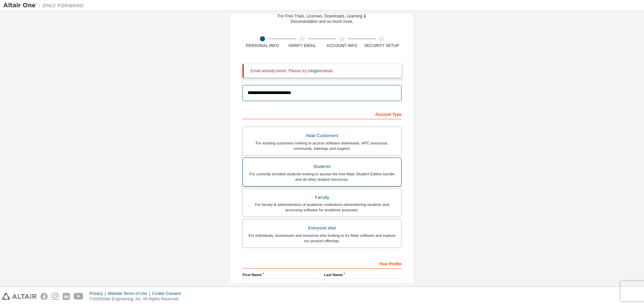 This screenshot has width=644, height=306. I want to click on div: Website Terms of Use, so click(130, 294).